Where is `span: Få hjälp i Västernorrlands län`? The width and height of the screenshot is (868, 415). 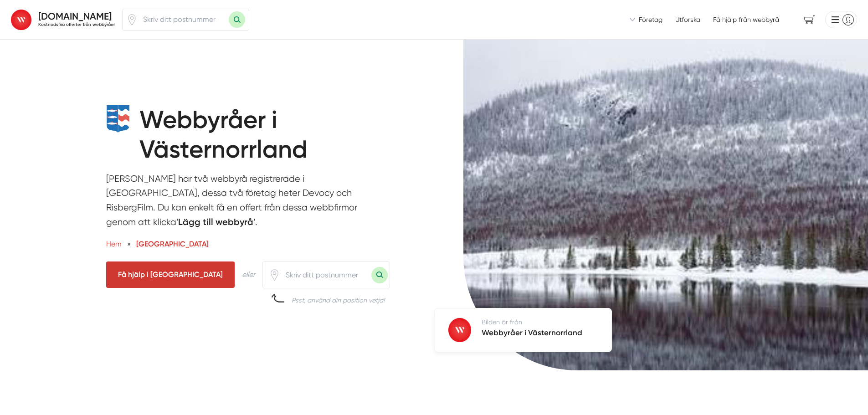
span: Få hjälp i Västernorrlands län is located at coordinates (171, 274).